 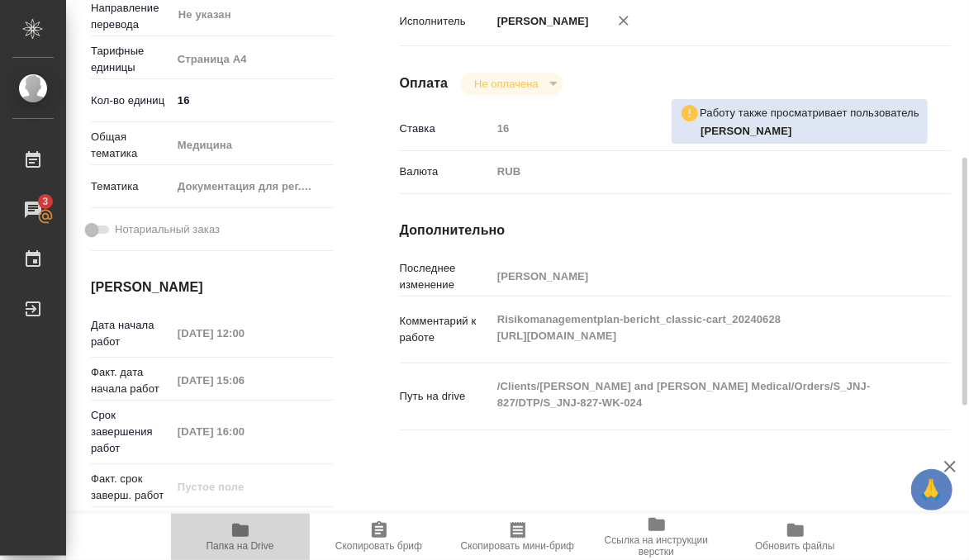 I want to click on button: Папка на Drive, so click(x=240, y=537).